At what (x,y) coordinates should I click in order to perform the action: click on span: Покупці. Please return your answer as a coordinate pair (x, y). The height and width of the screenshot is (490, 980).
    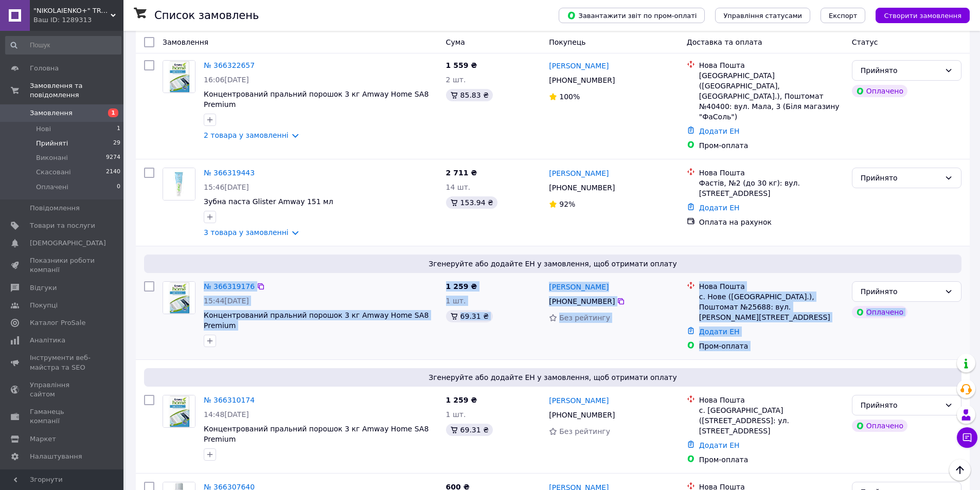
    Looking at the image, I should click on (44, 306).